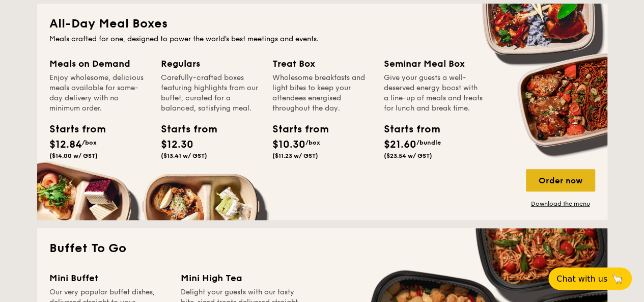  Describe the element at coordinates (560, 204) in the screenshot. I see `a: Download the menu` at that location.